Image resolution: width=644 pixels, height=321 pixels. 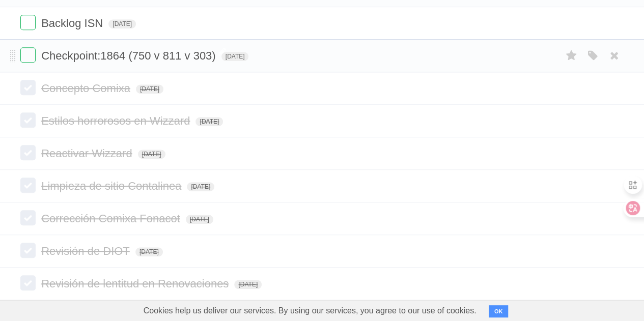 What do you see at coordinates (571, 56) in the screenshot?
I see `label: Star task` at bounding box center [571, 56].